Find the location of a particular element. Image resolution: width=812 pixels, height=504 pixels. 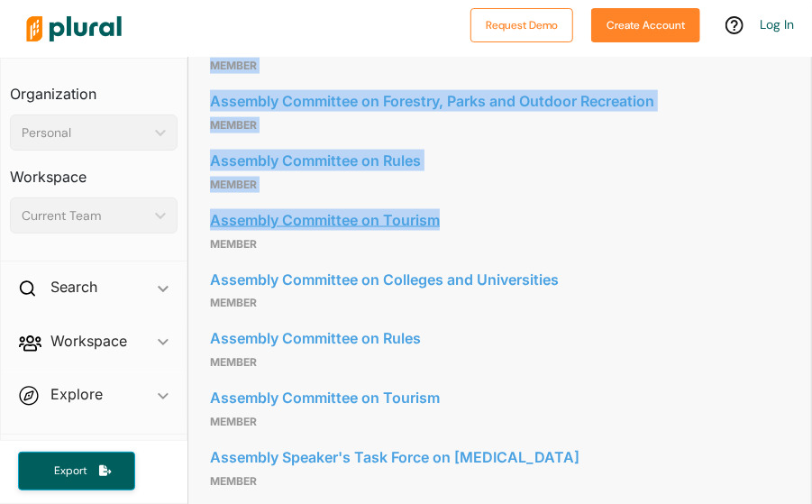

a: Request Demo is located at coordinates (522, 24).